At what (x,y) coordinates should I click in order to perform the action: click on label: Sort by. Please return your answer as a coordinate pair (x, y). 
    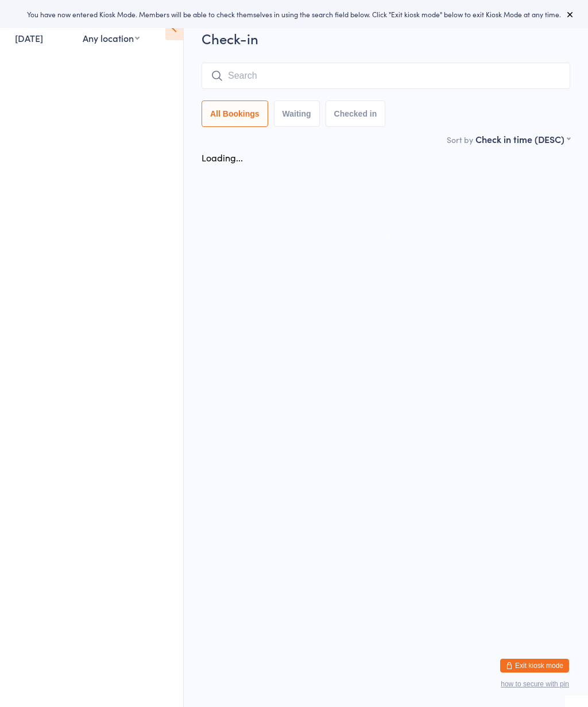
    Looking at the image, I should click on (460, 140).